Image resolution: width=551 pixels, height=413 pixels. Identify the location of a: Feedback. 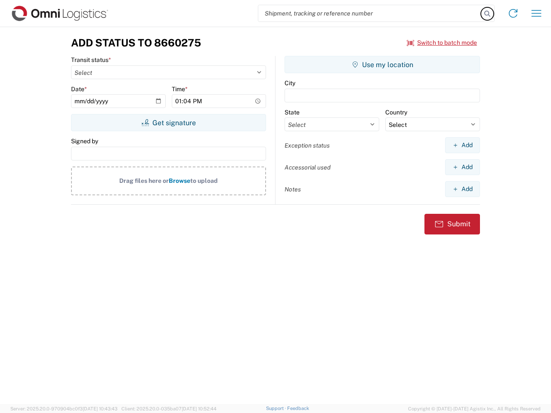
(298, 409).